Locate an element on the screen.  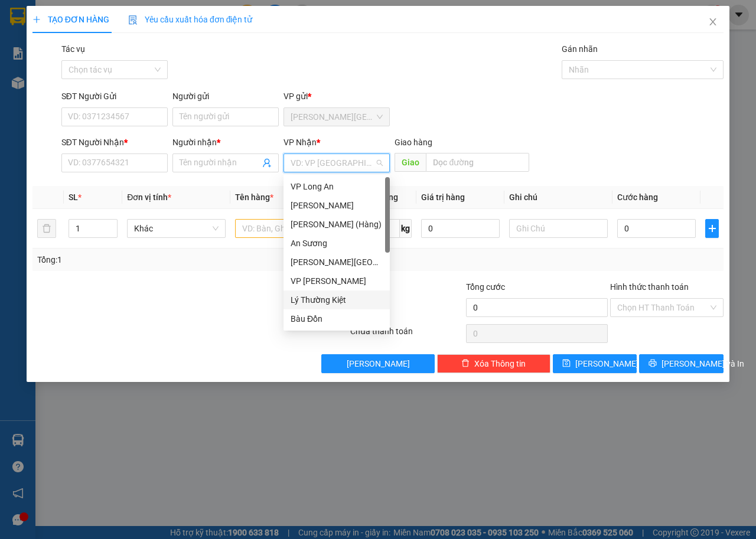
button: delete is located at coordinates (47, 229).